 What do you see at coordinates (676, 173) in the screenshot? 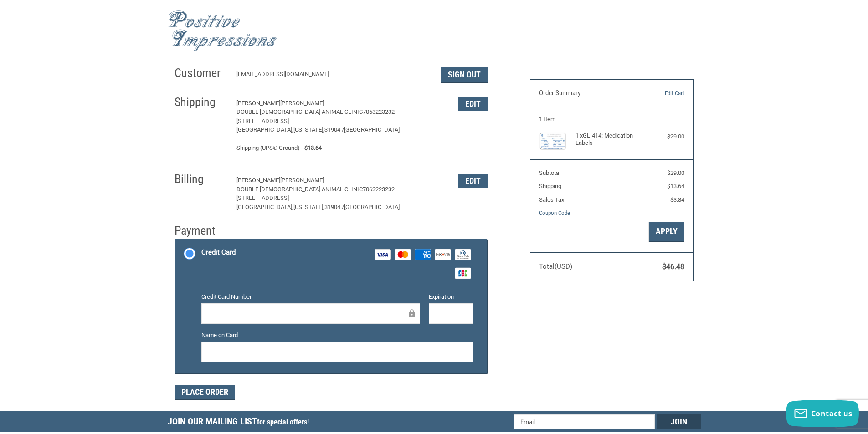
I see `span: $29.00` at bounding box center [676, 173].